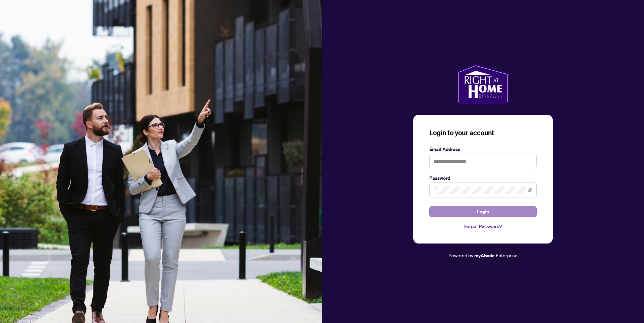 The image size is (644, 323). Describe the element at coordinates (483, 178) in the screenshot. I see `label: Password` at that location.